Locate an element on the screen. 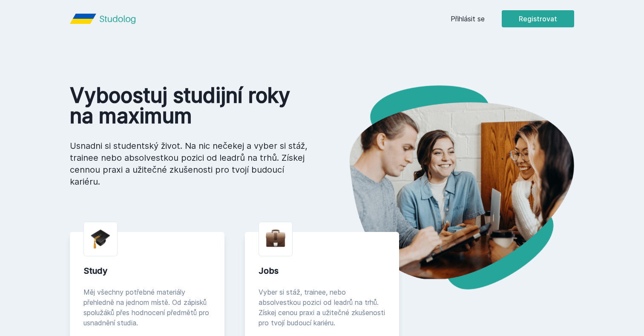  a: Přihlásit se is located at coordinates (468, 19).